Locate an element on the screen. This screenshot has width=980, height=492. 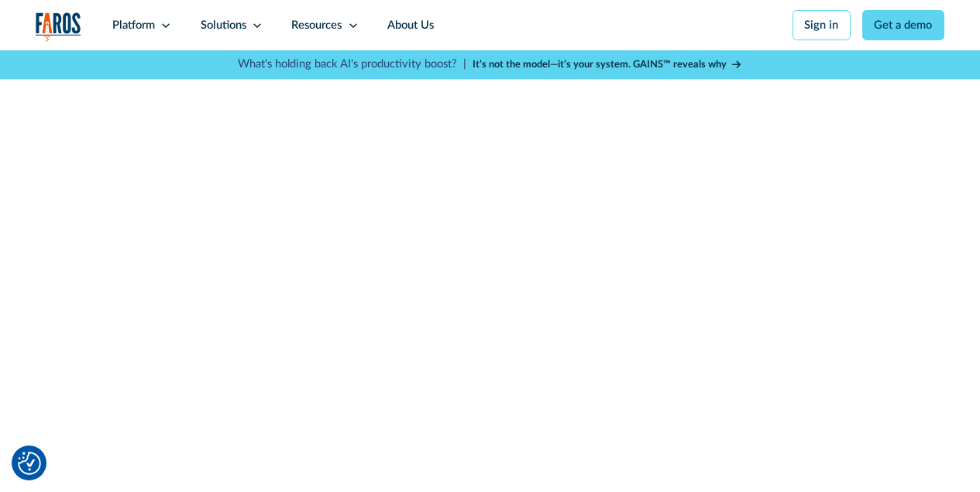
a: It’s not the model—it’s your system. GAINS™ reveals why is located at coordinates (607, 65).